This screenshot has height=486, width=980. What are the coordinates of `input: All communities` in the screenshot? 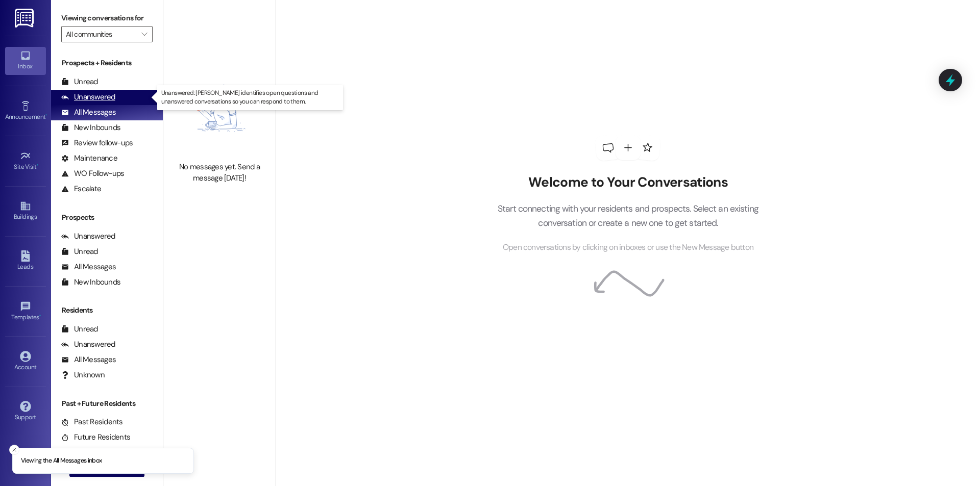 It's located at (101, 34).